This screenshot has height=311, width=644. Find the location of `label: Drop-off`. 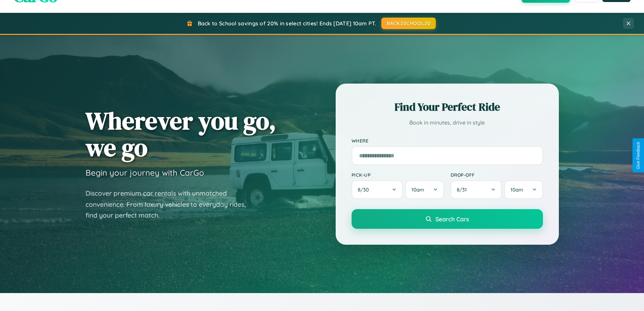

label: Drop-off is located at coordinates (496, 175).